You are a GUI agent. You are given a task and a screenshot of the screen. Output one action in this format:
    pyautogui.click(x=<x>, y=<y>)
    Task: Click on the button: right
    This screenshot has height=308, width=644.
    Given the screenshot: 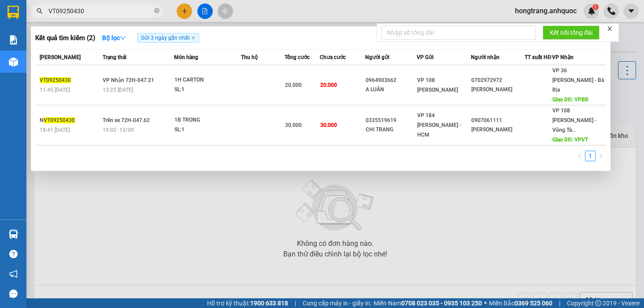 What is the action you would take?
    pyautogui.click(x=601, y=156)
    